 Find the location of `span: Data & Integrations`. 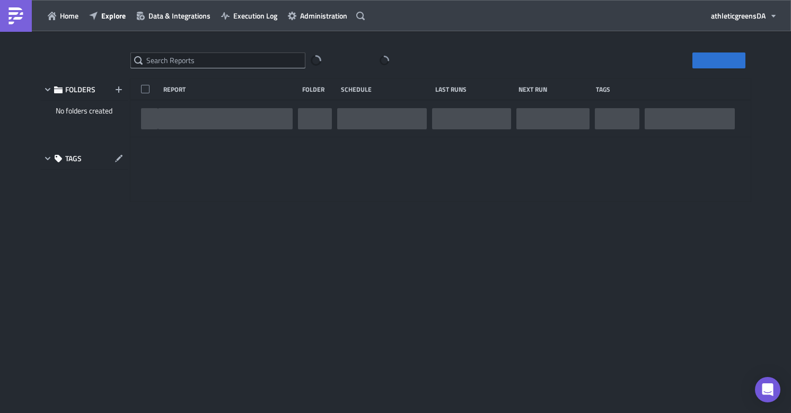

span: Data & Integrations is located at coordinates (179, 15).